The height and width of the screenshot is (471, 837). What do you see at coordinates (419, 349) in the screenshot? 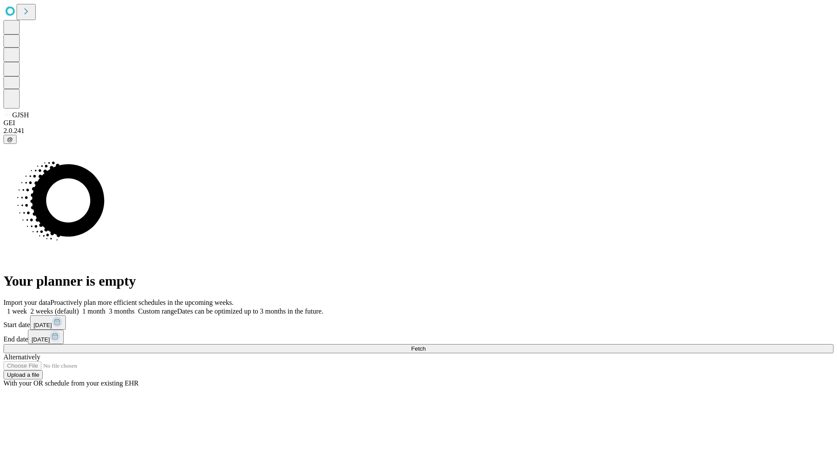
I see `button: Fetch` at bounding box center [419, 349].